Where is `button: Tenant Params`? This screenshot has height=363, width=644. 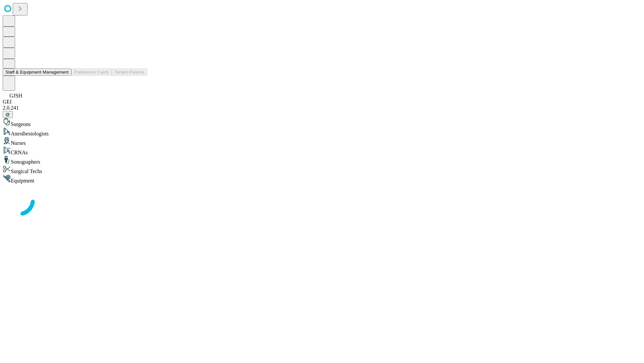 button: Tenant Params is located at coordinates (129, 72).